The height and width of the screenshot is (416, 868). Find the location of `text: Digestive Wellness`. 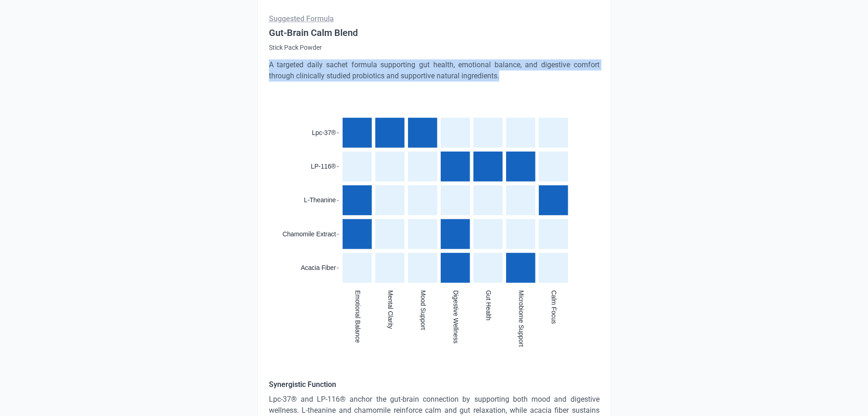

text: Digestive Wellness is located at coordinates (455, 317).